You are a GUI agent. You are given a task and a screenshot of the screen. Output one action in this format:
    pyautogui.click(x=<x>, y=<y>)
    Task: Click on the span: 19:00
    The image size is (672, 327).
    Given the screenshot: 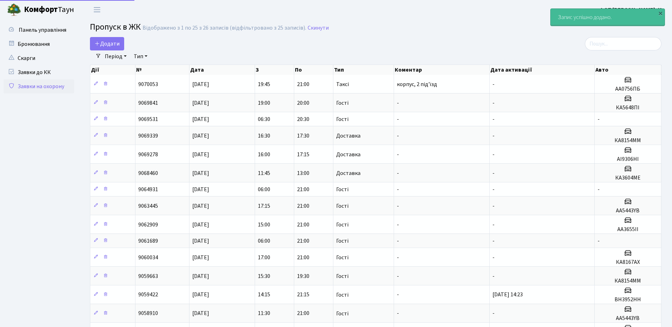 What is the action you would take?
    pyautogui.click(x=264, y=103)
    